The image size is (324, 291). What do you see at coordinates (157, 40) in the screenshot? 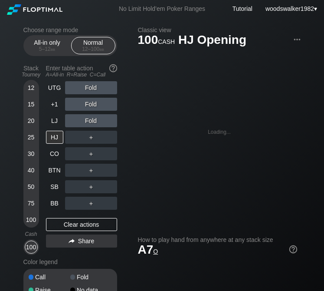
I see `span: 100` at bounding box center [157, 40].